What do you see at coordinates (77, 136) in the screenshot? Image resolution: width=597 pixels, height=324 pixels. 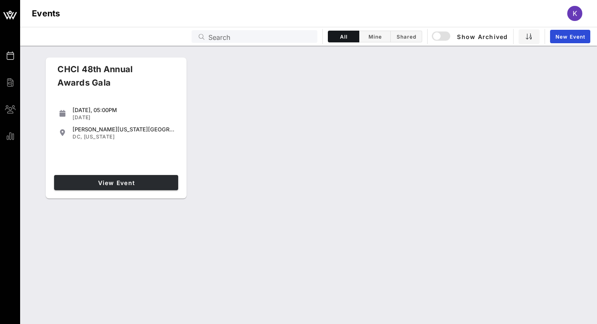 I see `span: DC,` at bounding box center [77, 136].